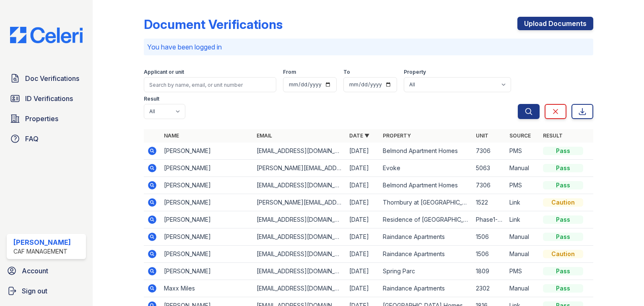 The image size is (644, 306). Describe the element at coordinates (213, 24) in the screenshot. I see `div: Document Verifications` at that location.